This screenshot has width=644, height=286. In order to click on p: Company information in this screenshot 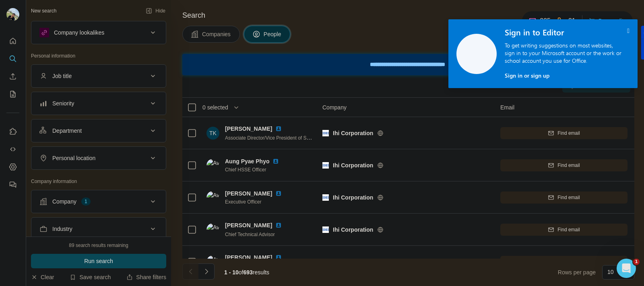, I will do `click(98, 182)`.